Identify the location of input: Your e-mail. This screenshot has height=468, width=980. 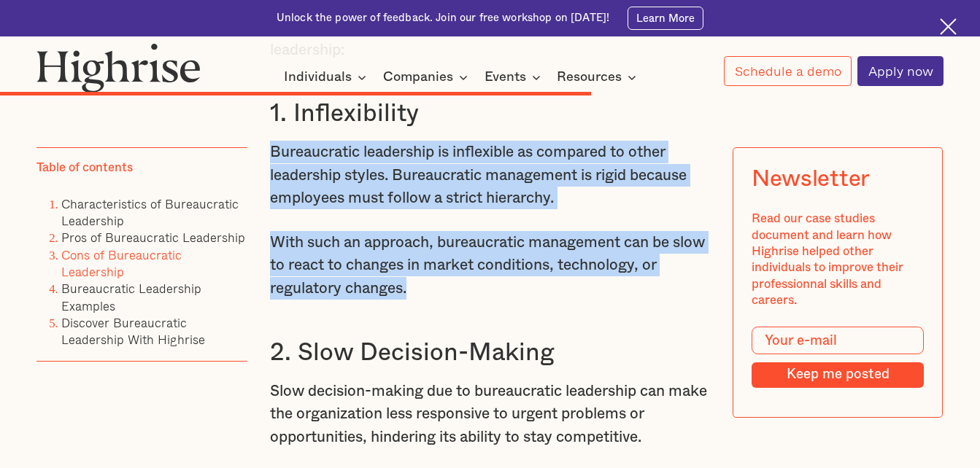
(838, 341).